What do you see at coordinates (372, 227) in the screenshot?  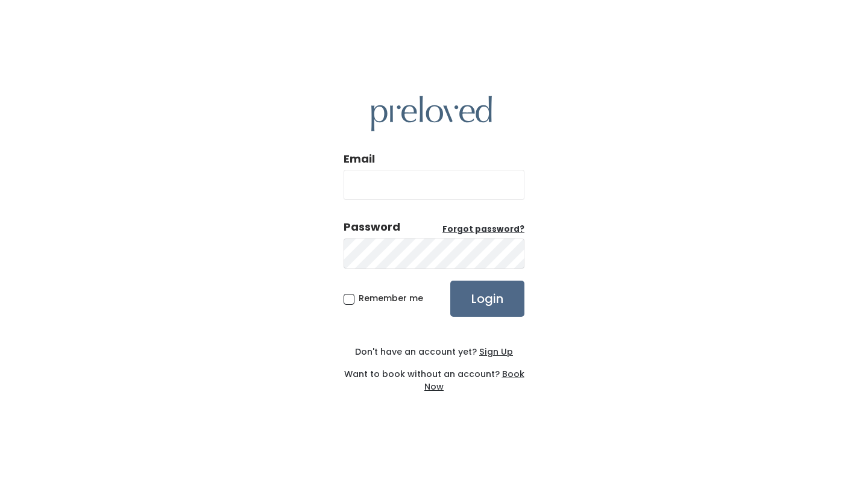 I see `div: Password` at bounding box center [372, 227].